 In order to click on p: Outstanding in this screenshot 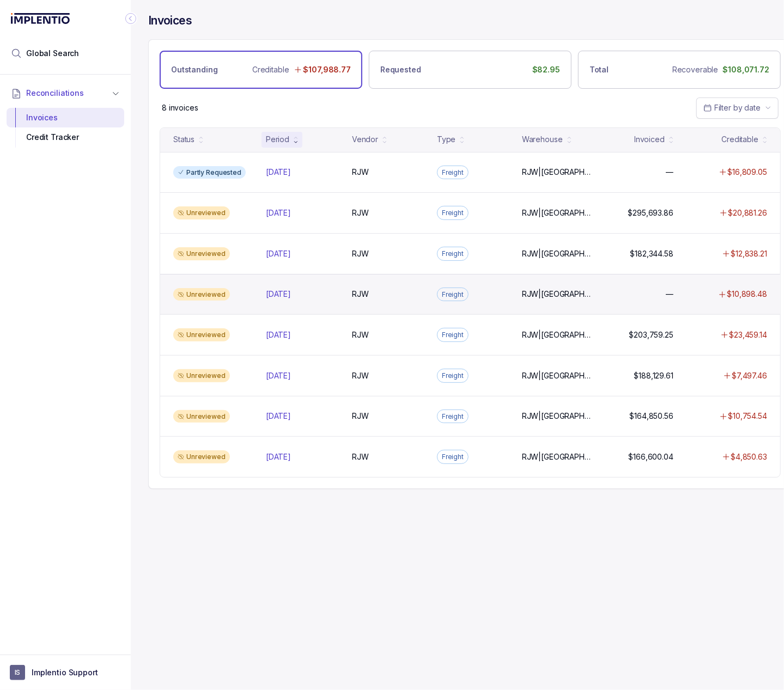, I will do `click(194, 70)`.